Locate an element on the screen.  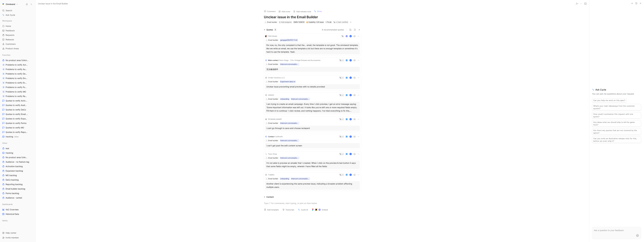
span: Customers is located at coordinates (11, 44).